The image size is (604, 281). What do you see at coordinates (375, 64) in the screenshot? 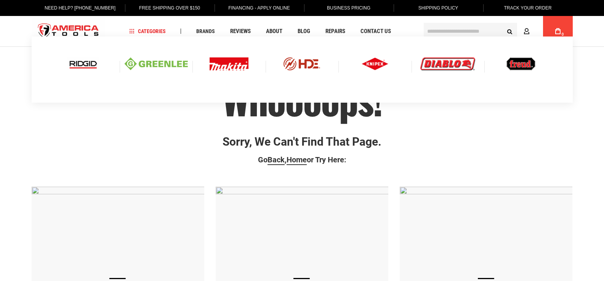
I see `img: Knipex logo` at bounding box center [375, 64].